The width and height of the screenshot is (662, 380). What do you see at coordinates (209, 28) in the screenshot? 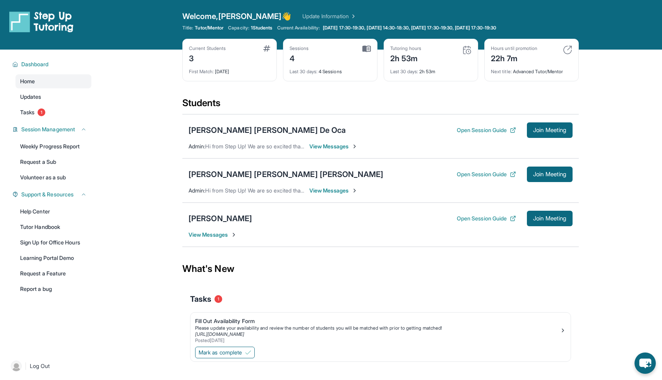
I see `span: Tutor/Mentor` at bounding box center [209, 28].